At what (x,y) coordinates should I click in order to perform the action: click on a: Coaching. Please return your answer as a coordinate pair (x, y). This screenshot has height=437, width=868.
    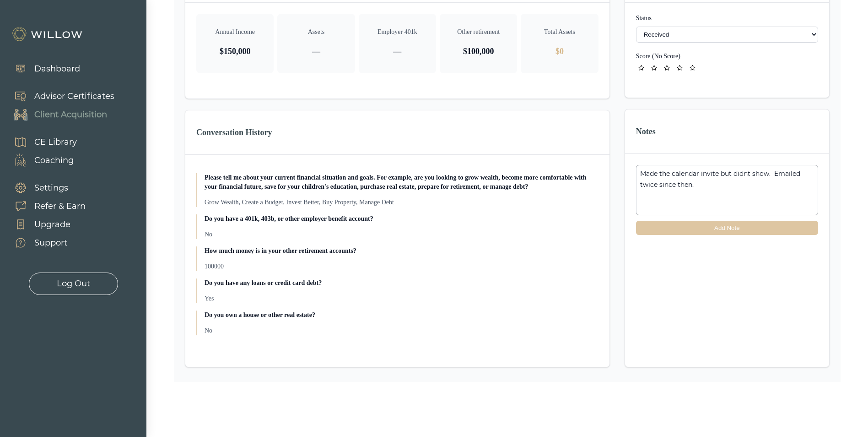
    Looking at the image, I should click on (41, 160).